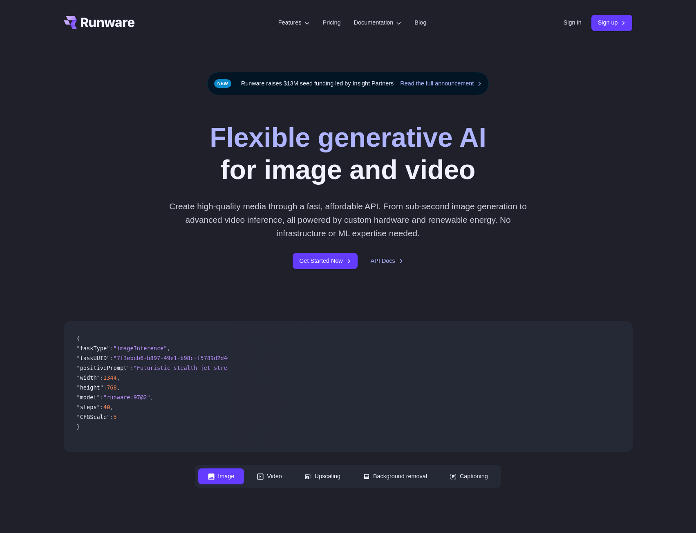  What do you see at coordinates (99, 22) in the screenshot?
I see `a: Go to /` at bounding box center [99, 22].